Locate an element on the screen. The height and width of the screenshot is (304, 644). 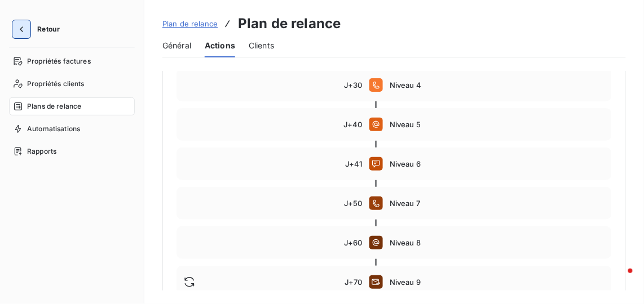
span: Propriétés clients is located at coordinates (56, 84).